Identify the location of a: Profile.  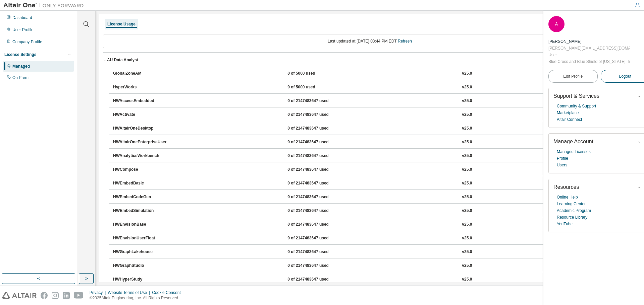
(562, 159).